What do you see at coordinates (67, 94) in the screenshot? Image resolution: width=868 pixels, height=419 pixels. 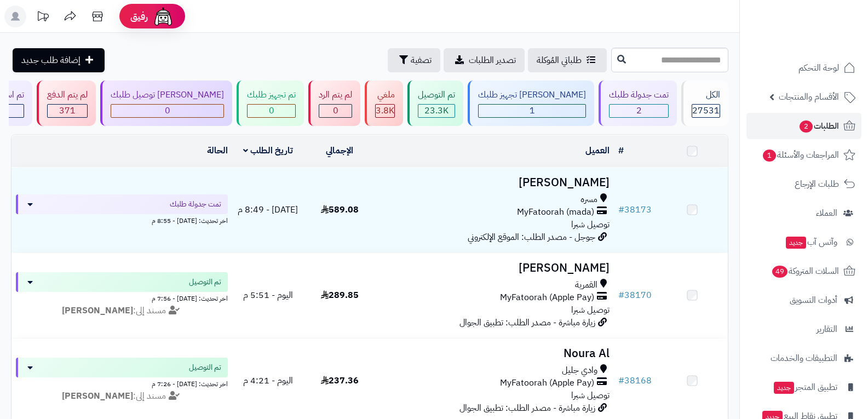 I see `div: لم يتم الدفع` at bounding box center [67, 94].